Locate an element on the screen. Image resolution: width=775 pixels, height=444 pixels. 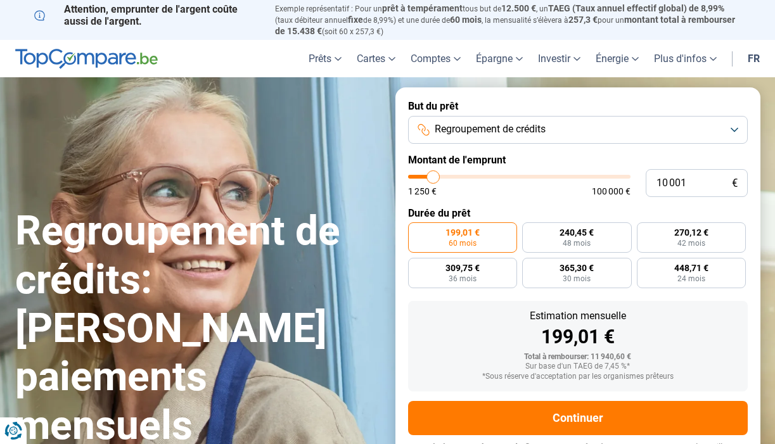
p: Attention, emprunter de l'argent coûte aussi de l'argent. is located at coordinates (147, 15).